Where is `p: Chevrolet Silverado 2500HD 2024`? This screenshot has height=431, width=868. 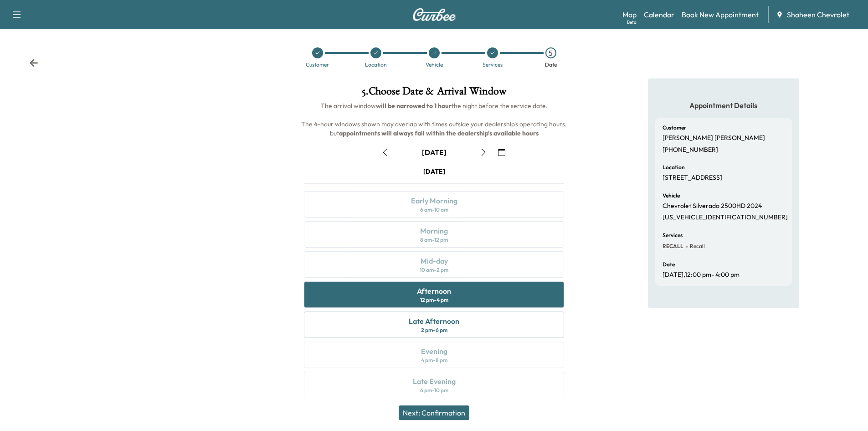
p: Chevrolet Silverado 2500HD 2024 is located at coordinates (712, 206).